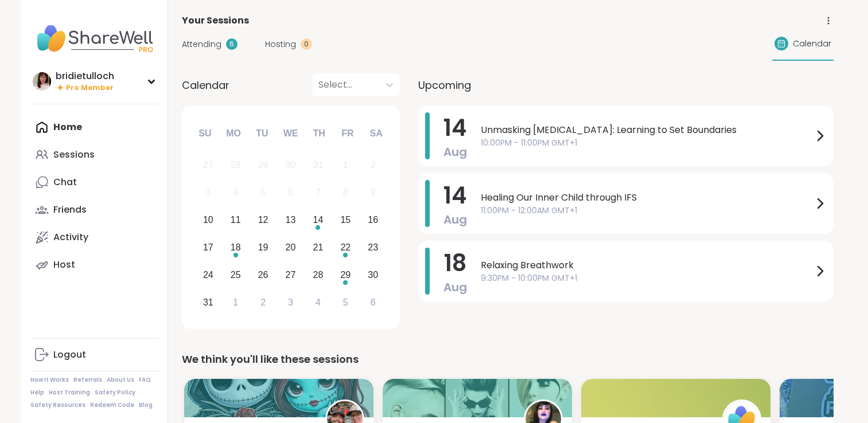 The width and height of the screenshot is (868, 423). What do you see at coordinates (647, 198) in the screenshot?
I see `span: Healing Our Inner Child through IFS` at bounding box center [647, 198].